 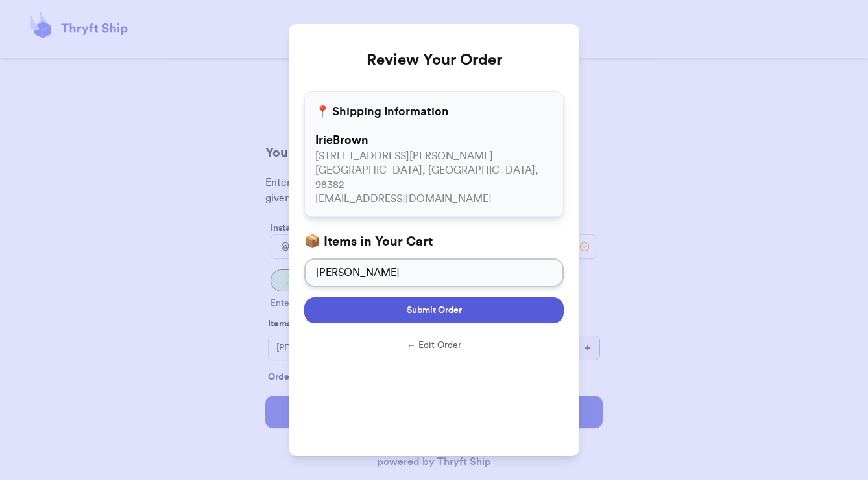 What do you see at coordinates (434, 345) in the screenshot?
I see `button: ← Edit Order` at bounding box center [434, 345].